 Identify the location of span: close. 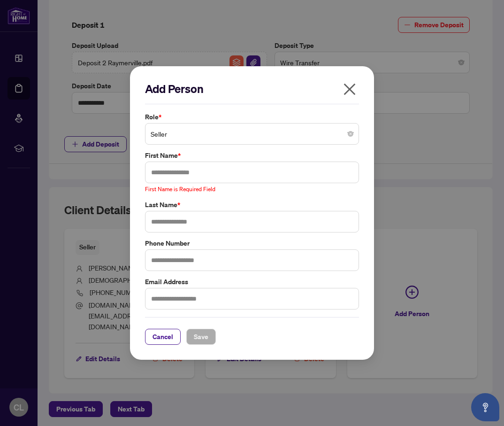
(349, 89).